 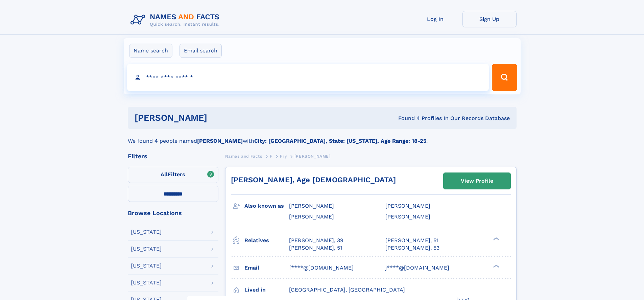 I want to click on a: Log In, so click(x=436, y=19).